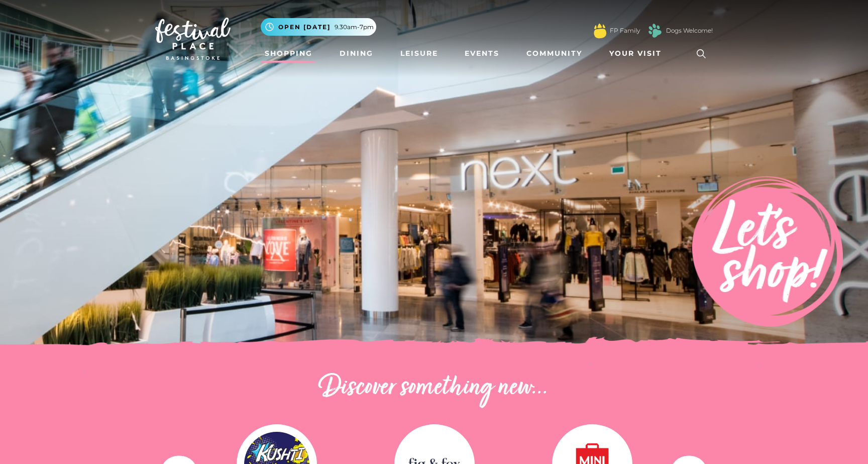 This screenshot has height=464, width=868. What do you see at coordinates (482, 53) in the screenshot?
I see `a: Events` at bounding box center [482, 53].